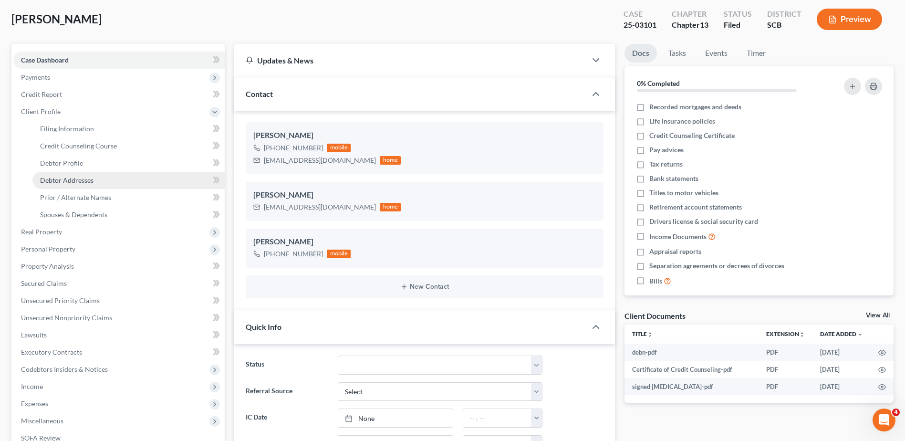 The height and width of the screenshot is (441, 905). What do you see at coordinates (692, 135) in the screenshot?
I see `span: Credit Counseling Certificate` at bounding box center [692, 135].